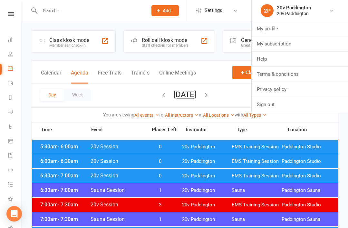 This screenshot has width=348, height=228. Describe the element at coordinates (140, 76) in the screenshot. I see `button: Trainers` at that location.